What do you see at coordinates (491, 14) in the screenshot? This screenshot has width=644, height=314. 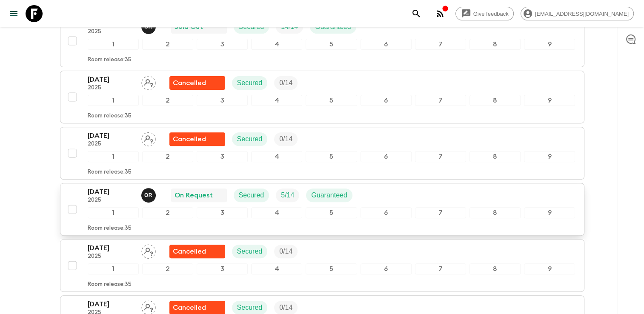 I see `span: Give feedback` at bounding box center [491, 14].